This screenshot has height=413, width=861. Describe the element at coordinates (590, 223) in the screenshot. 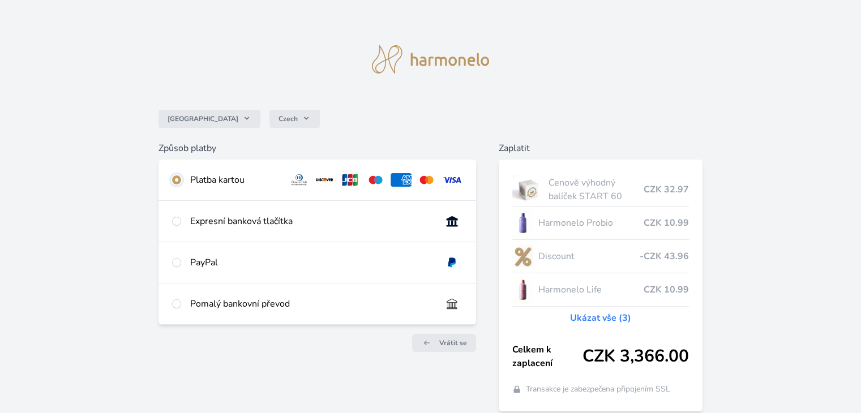

I see `span: Harmonelo Probio` at that location.